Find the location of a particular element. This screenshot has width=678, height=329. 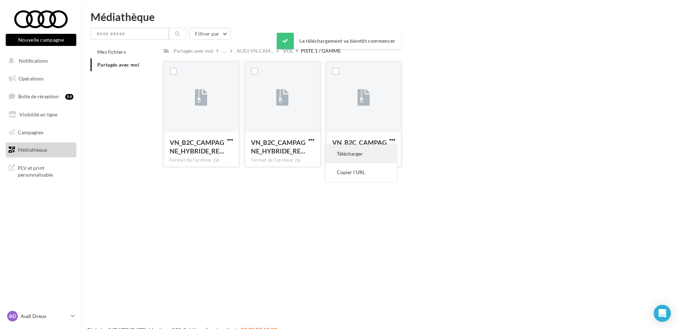

a: Visibilité en ligne is located at coordinates (41, 115).